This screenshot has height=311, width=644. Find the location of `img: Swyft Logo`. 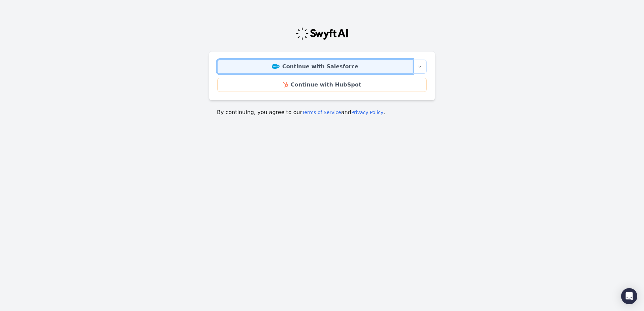

img: Swyft Logo is located at coordinates (322, 34).